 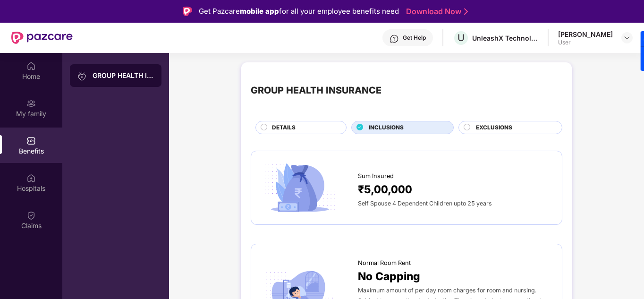 I want to click on strong: mobile app, so click(x=260, y=11).